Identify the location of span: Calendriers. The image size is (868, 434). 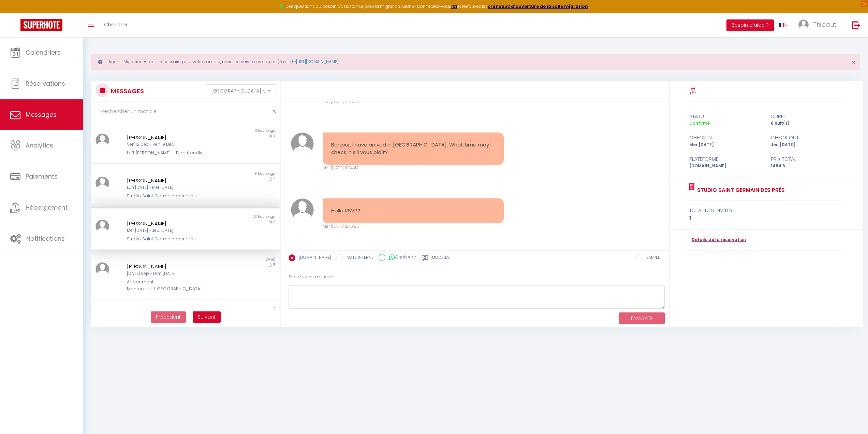
(43, 52).